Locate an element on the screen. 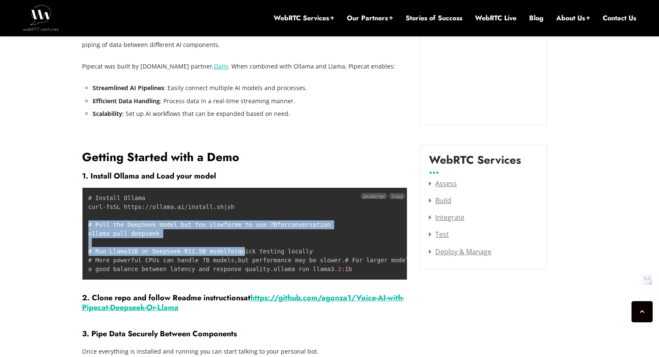  img: WebRTC.ventures is located at coordinates (41, 18).